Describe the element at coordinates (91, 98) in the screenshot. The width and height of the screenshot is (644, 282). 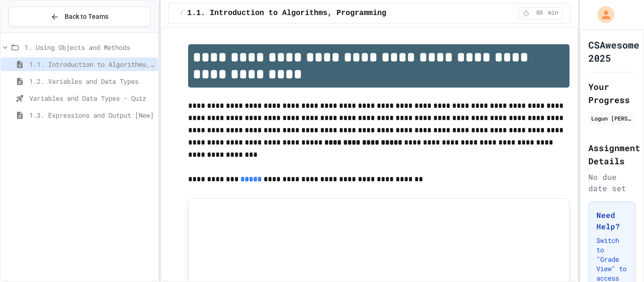
I see `span: Variables and Data Types - Quiz` at that location.